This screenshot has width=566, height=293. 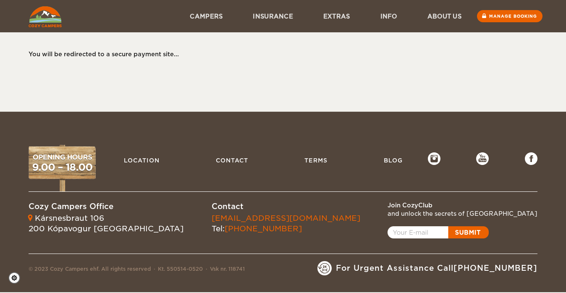 What do you see at coordinates (316, 160) in the screenshot?
I see `a: Terms` at bounding box center [316, 160].